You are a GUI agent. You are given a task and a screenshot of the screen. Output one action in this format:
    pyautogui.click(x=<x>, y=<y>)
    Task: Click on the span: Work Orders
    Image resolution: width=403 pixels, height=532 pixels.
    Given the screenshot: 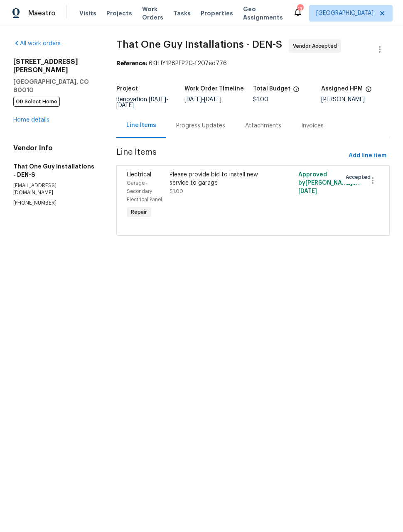 What is the action you would take?
    pyautogui.click(x=152, y=13)
    